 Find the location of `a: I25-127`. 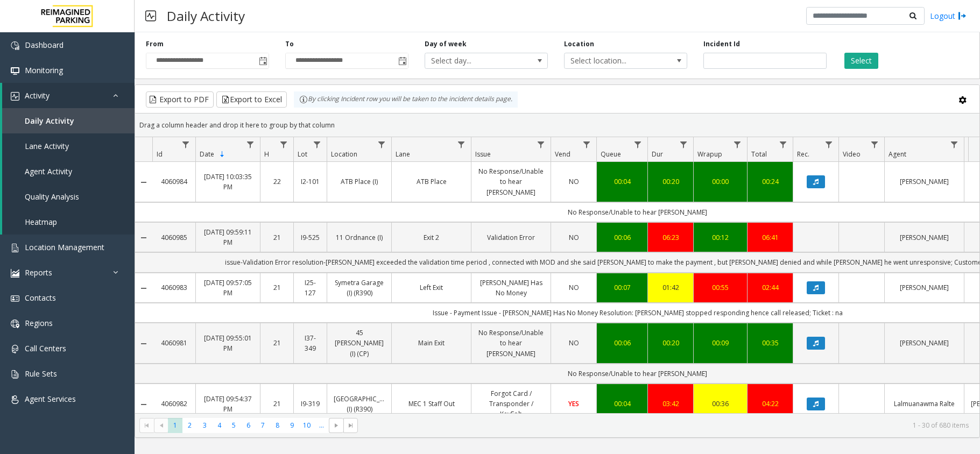

a: I25-127 is located at coordinates (310, 288).